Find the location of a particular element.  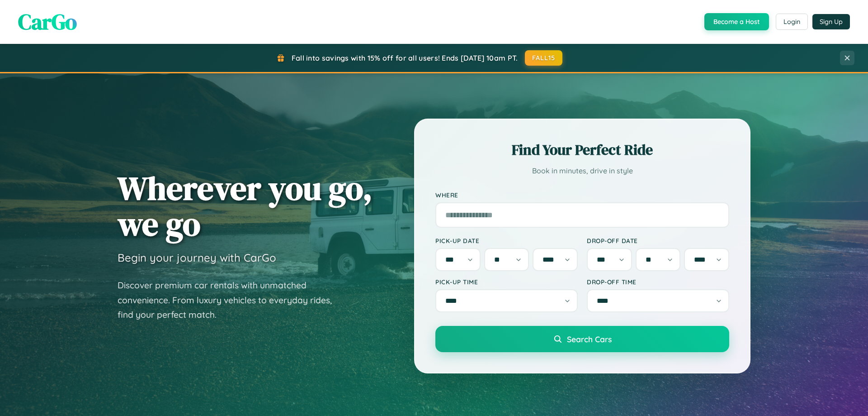

h1: Wherever you go, we go is located at coordinates (245, 206).